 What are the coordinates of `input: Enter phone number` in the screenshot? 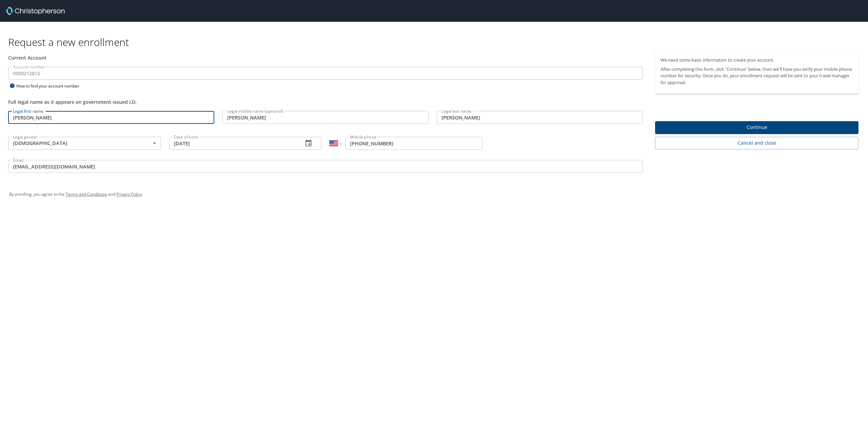 It's located at (413, 143).